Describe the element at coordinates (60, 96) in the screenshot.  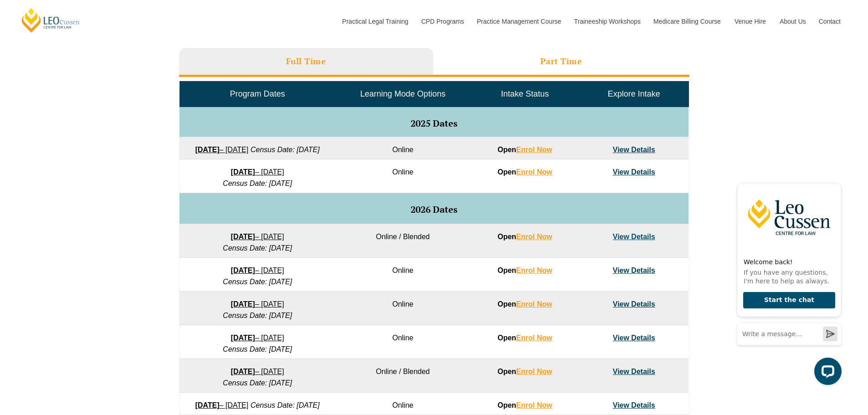
I see `h2: Welcome back!` at that location.